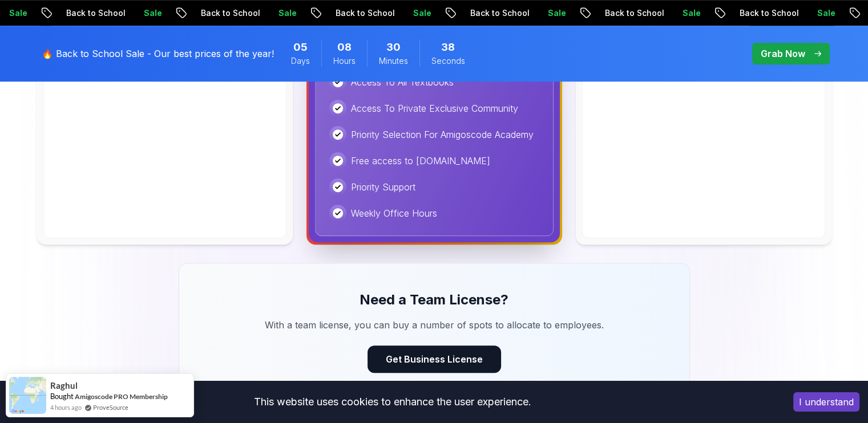  What do you see at coordinates (111, 407) in the screenshot?
I see `a: ProveSource` at bounding box center [111, 407].